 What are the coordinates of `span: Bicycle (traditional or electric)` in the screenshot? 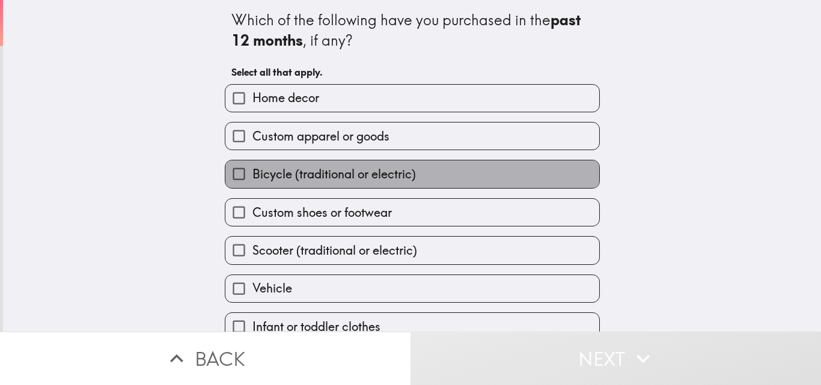 It's located at (334, 174).